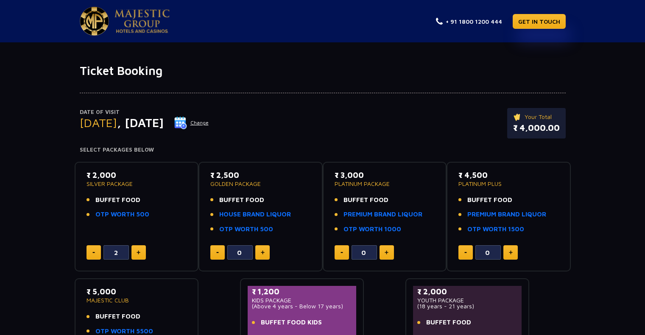 This screenshot has width=645, height=335. I want to click on h1: Ticket Booking, so click(323, 71).